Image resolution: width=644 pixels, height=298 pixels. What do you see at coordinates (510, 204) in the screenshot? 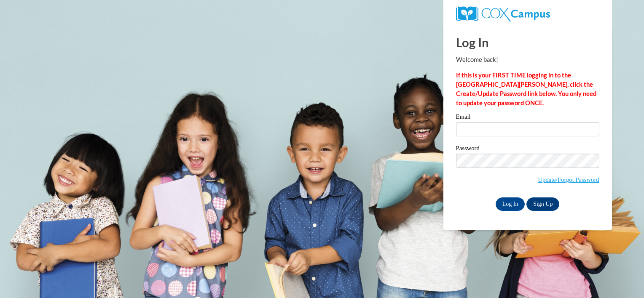
I see `input: Log In` at bounding box center [510, 204].